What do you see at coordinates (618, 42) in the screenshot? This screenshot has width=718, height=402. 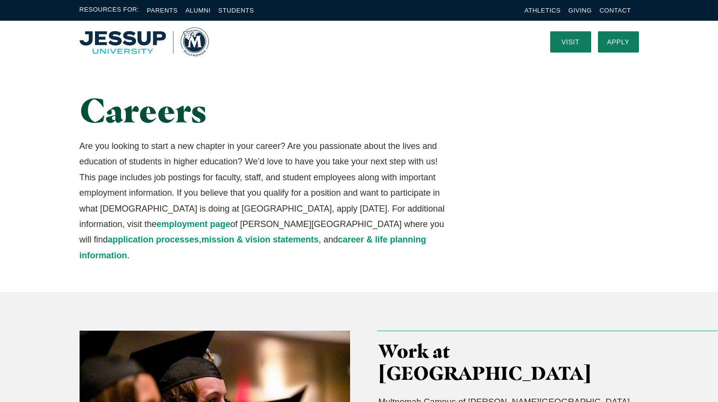 I see `a: Apply` at bounding box center [618, 42].